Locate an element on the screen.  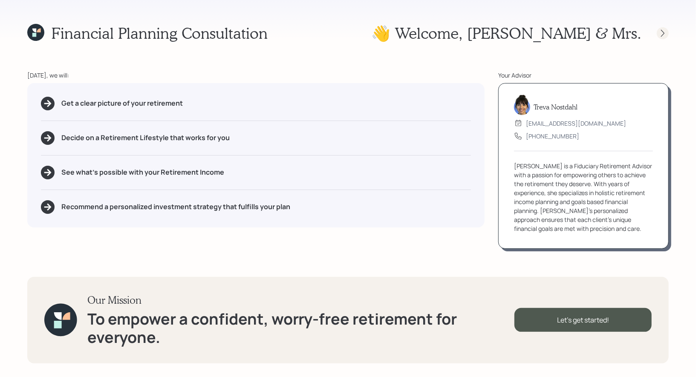
h5: Decide on a Retirement Lifestyle that works for you is located at coordinates (145, 138).